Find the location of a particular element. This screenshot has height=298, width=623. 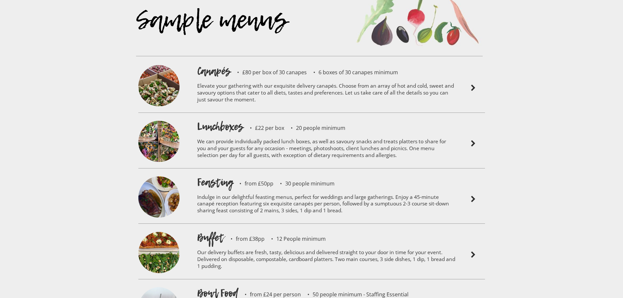

p: Elevate your gathering with our exquisite delivery canapés. Choose from an array of hot and cold,... is located at coordinates (327, 94).